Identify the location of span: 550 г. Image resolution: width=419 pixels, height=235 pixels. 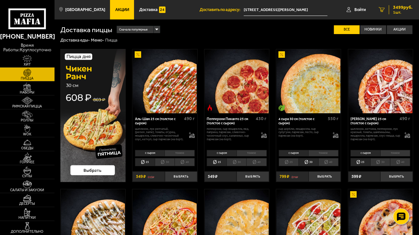
(333, 118).